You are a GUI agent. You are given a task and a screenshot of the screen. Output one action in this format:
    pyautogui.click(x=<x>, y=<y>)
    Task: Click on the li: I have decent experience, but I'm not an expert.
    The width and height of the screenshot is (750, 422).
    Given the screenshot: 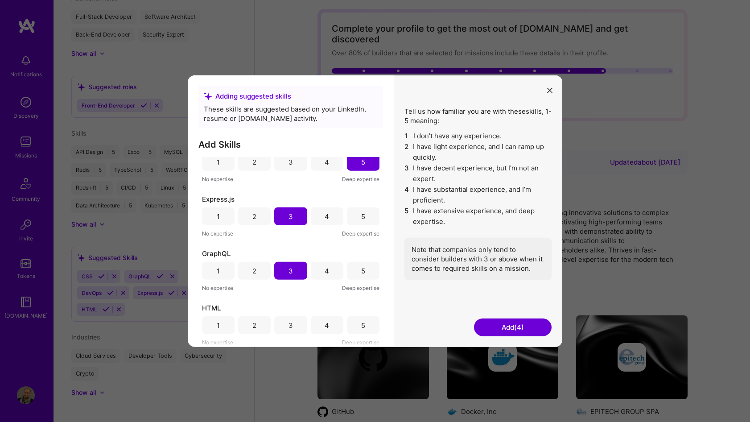 What is the action you would take?
    pyautogui.click(x=478, y=173)
    